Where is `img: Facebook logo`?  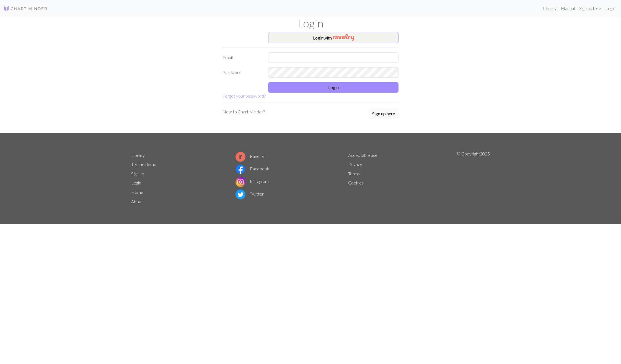 img: Facebook logo is located at coordinates (240, 169).